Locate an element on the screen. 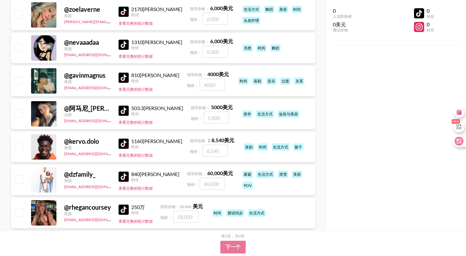 The height and width of the screenshot is (256, 466). input: 4000 is located at coordinates (212, 85).